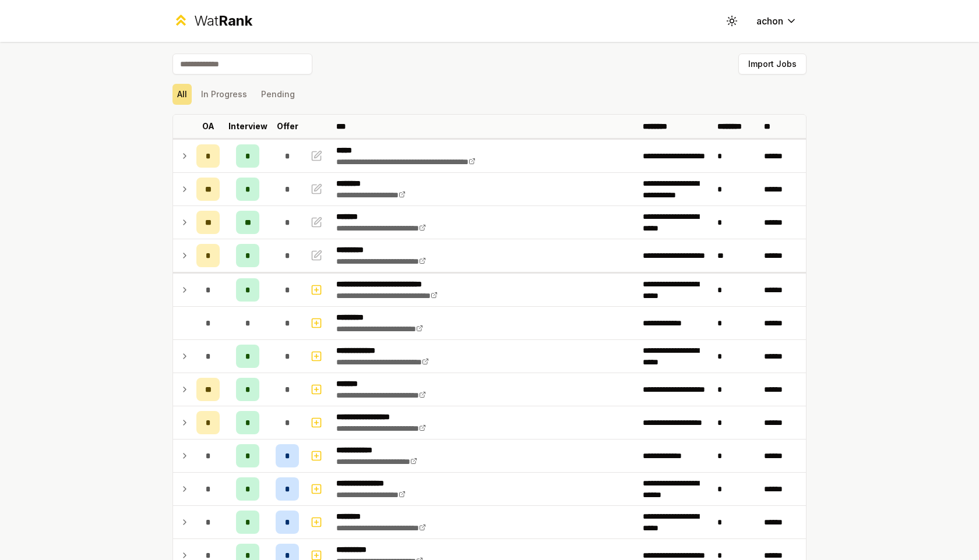  What do you see at coordinates (212, 21) in the screenshot?
I see `a: WatRank` at bounding box center [212, 21].